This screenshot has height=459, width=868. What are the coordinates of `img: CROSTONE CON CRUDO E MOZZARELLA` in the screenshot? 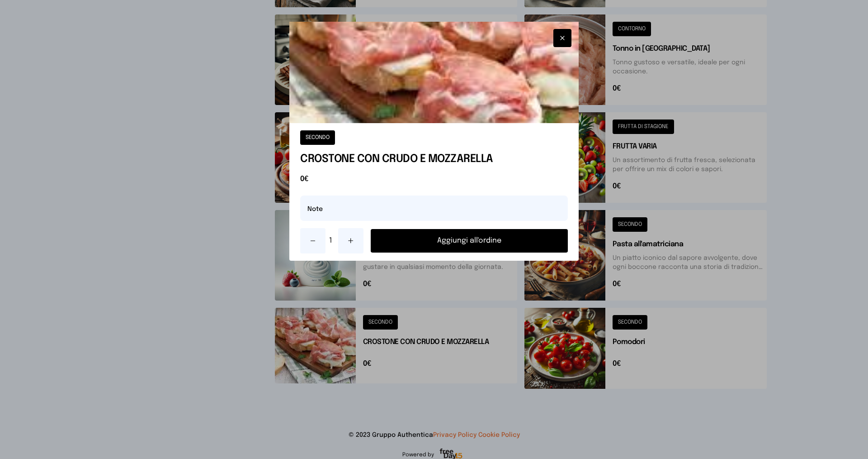 It's located at (434, 73).